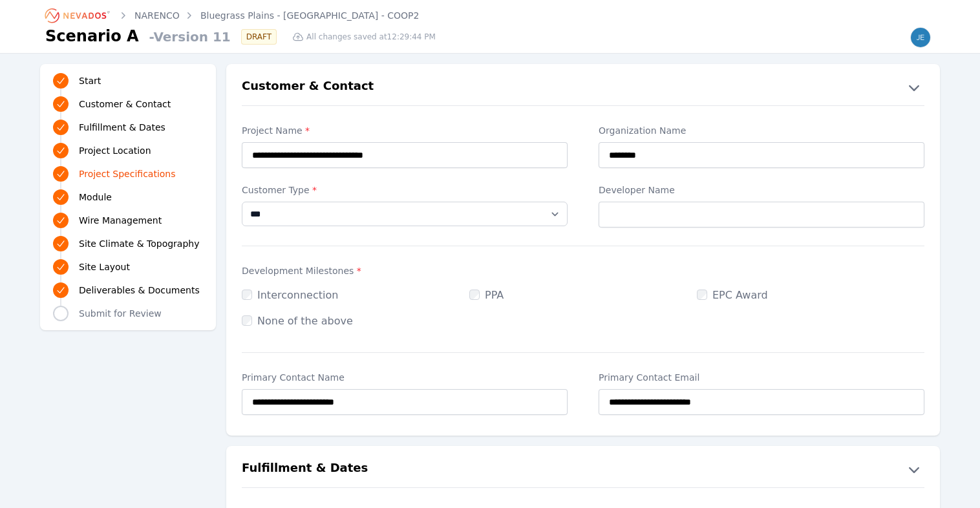 The height and width of the screenshot is (508, 980). What do you see at coordinates (486, 294) in the screenshot?
I see `label: PPA` at bounding box center [486, 294].